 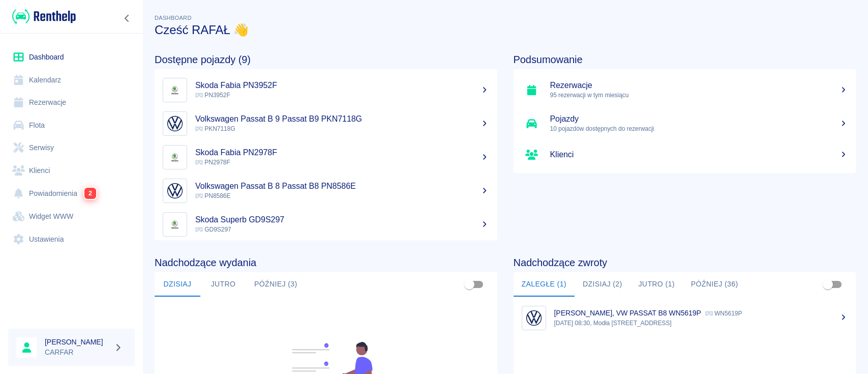 What do you see at coordinates (213, 230) in the screenshot?
I see `span: GD9S297` at bounding box center [213, 230].